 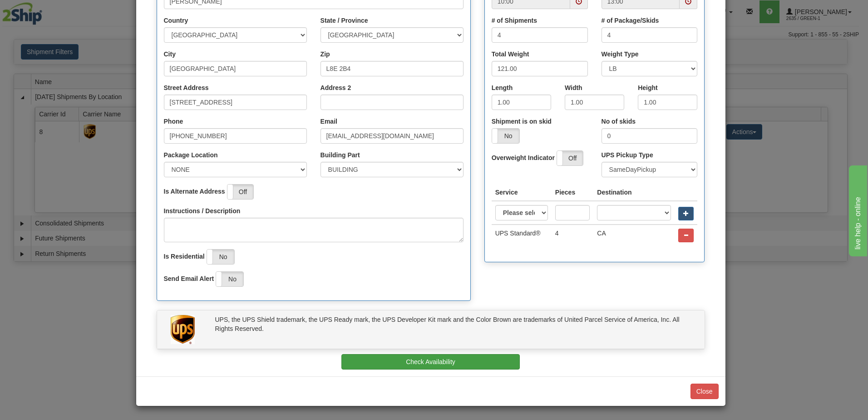 What do you see at coordinates (325, 54) in the screenshot?
I see `label: Zip` at bounding box center [325, 54].